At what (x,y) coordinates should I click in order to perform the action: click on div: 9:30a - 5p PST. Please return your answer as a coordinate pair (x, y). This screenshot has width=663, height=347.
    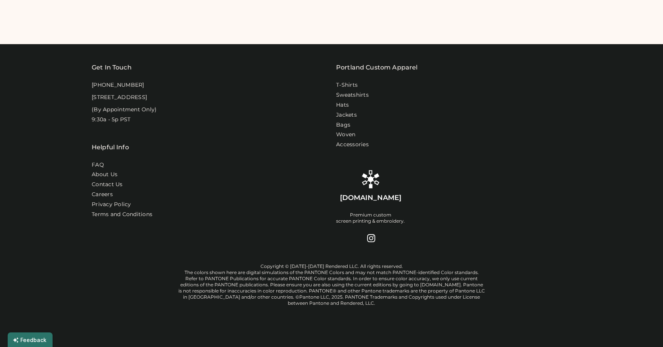
    Looking at the image, I should click on (111, 120).